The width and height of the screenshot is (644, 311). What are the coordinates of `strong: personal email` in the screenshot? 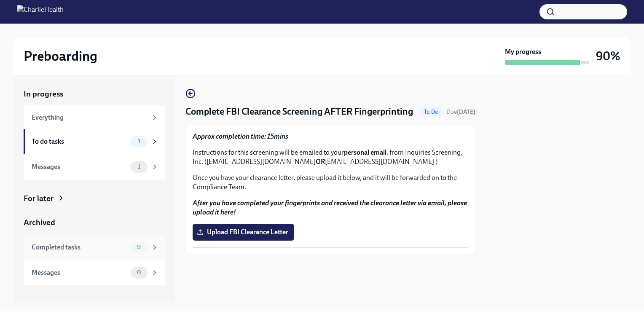 It's located at (365, 152).